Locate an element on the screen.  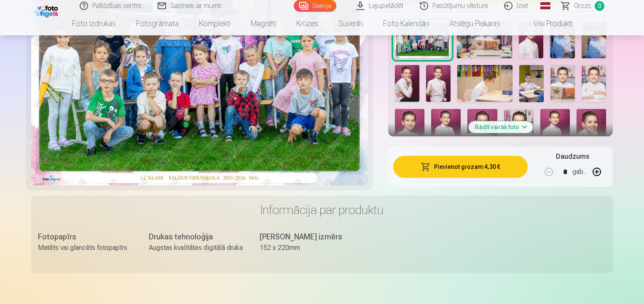
div: Matēts vai glancēts fotopapīrs is located at coordinates (85, 248).